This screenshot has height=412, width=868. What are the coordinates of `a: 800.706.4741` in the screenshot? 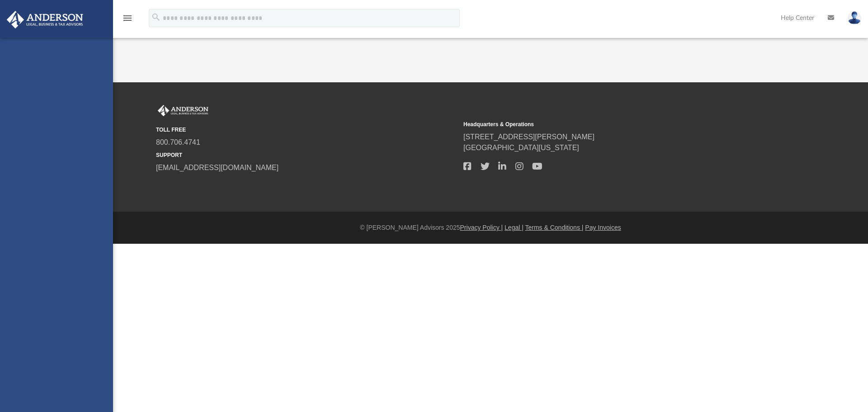 It's located at (178, 142).